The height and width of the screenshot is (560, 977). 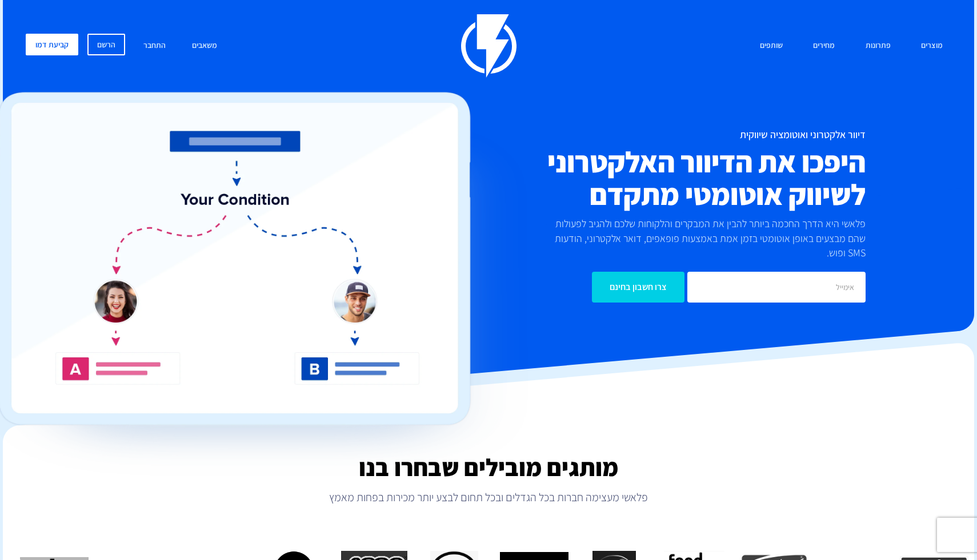 What do you see at coordinates (771, 46) in the screenshot?
I see `a: שותפים` at bounding box center [771, 46].